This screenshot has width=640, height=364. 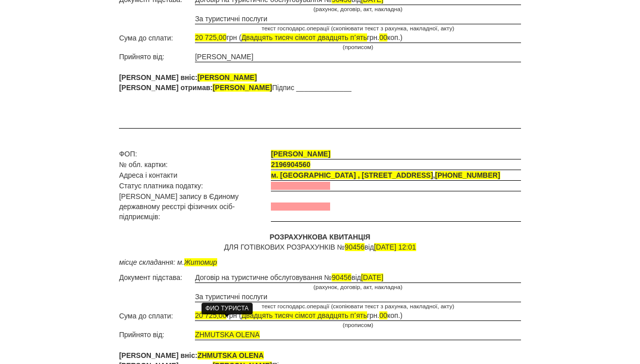 What do you see at coordinates (167, 262) in the screenshot?
I see `i: місце складання: м.` at bounding box center [167, 262].